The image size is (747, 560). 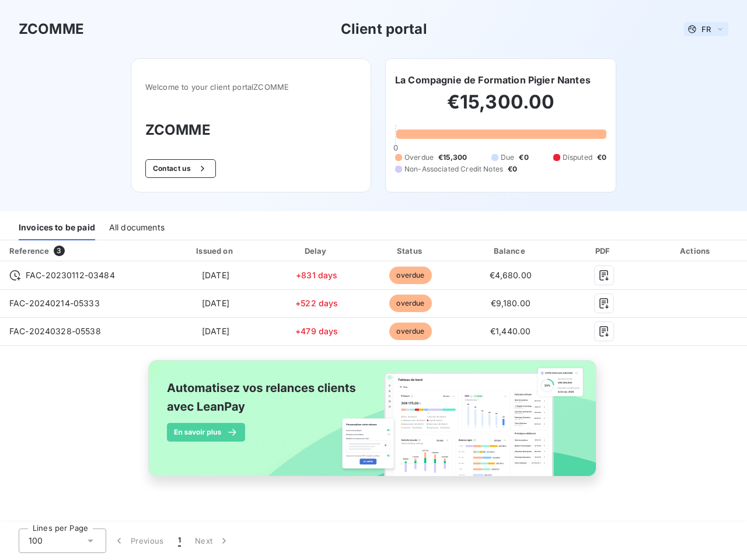 What do you see at coordinates (316, 251) in the screenshot?
I see `div: Delay` at bounding box center [316, 251].